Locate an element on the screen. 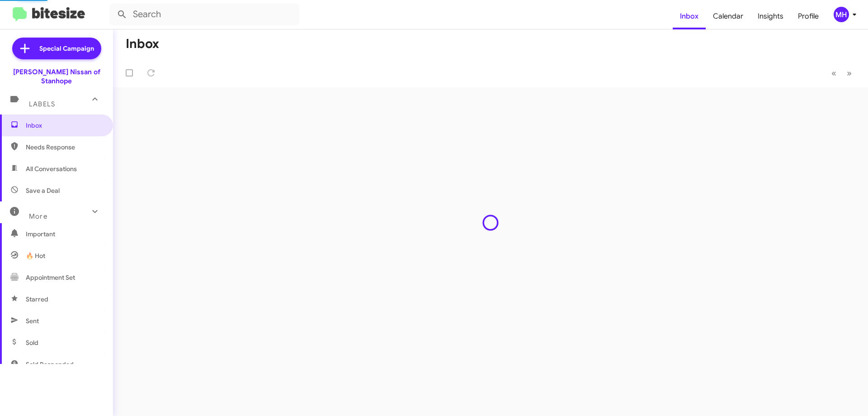 This screenshot has height=416, width=868. span: Sold Responded is located at coordinates (50, 364).